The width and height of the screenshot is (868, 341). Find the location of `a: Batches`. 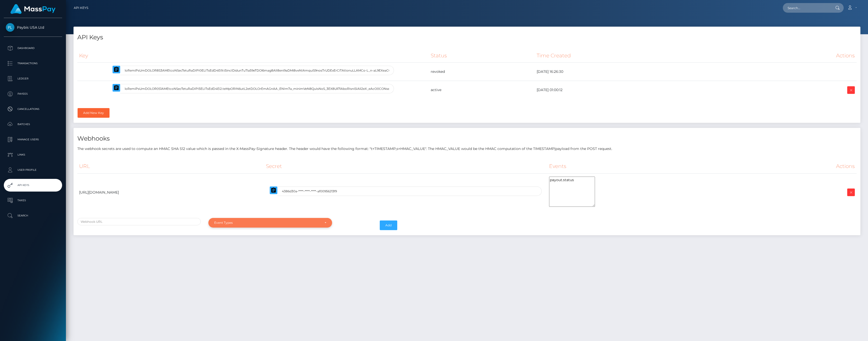

a: Batches is located at coordinates (33, 124).